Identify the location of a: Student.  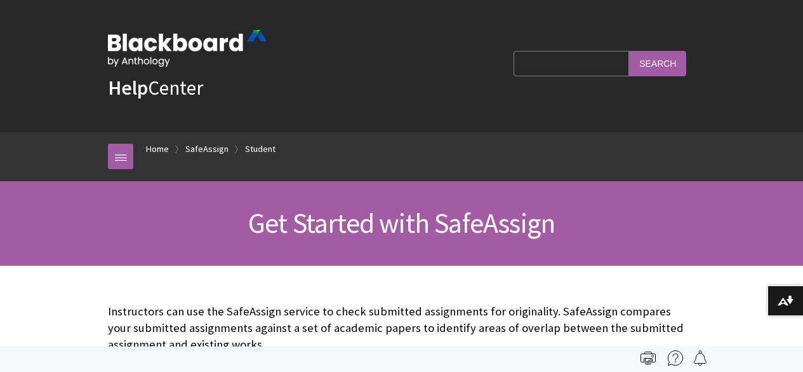
(260, 149).